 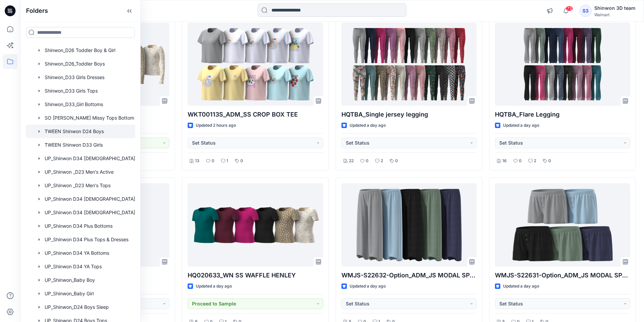 I want to click on a: HQTBA_Flare Legging, so click(x=562, y=64).